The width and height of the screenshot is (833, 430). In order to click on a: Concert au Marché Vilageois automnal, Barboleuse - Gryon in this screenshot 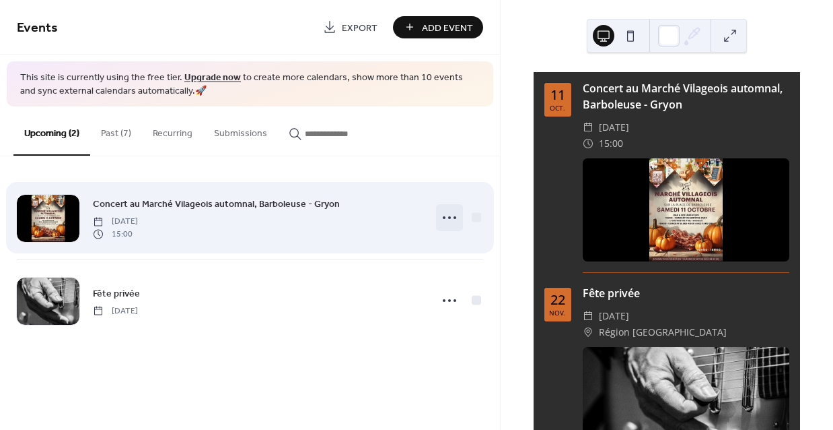, I will do `click(216, 203)`.